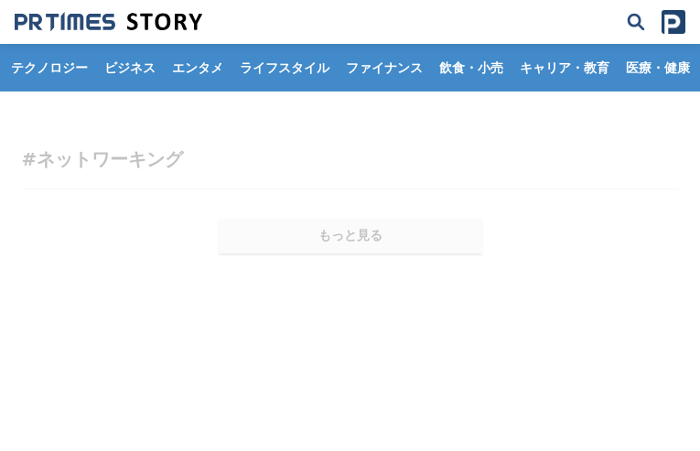 The height and width of the screenshot is (451, 700). Describe the element at coordinates (564, 68) in the screenshot. I see `a: キャリア・教育` at that location.